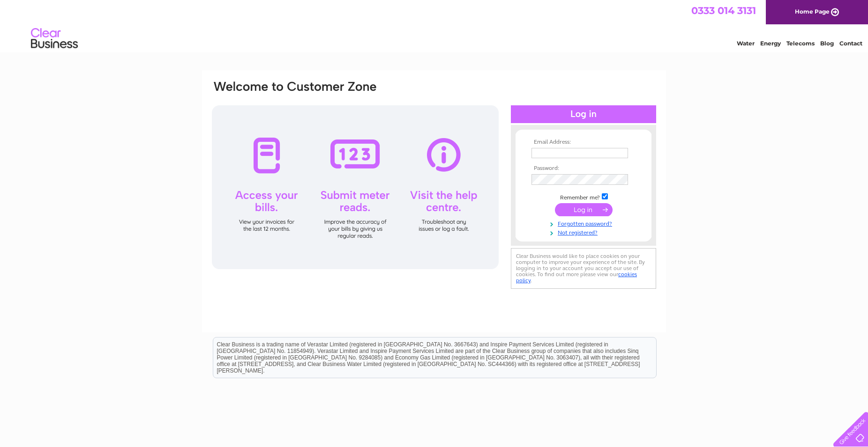 This screenshot has height=447, width=868. What do you see at coordinates (723, 10) in the screenshot?
I see `span: 0333 014 3131` at bounding box center [723, 10].